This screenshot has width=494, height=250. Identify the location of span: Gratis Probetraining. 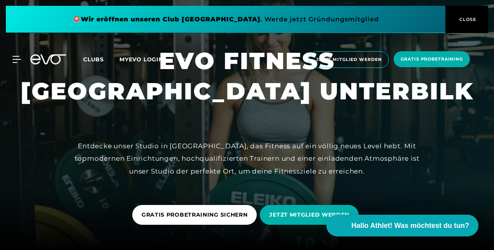
(432, 59).